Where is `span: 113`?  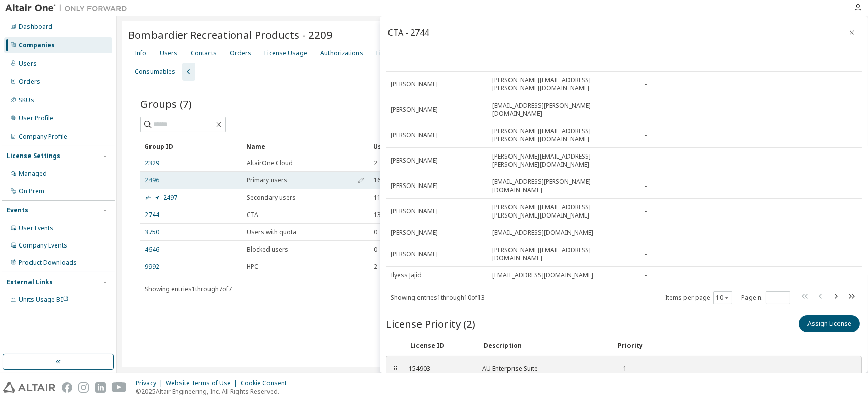
span: 113 is located at coordinates (379, 198).